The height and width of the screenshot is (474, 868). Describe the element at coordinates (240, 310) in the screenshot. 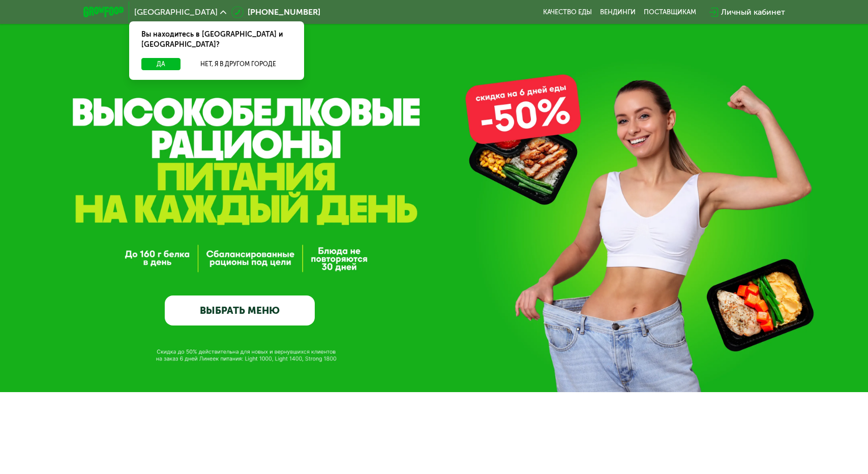

I see `a: ВЫБРАТЬ МЕНЮ` at that location.